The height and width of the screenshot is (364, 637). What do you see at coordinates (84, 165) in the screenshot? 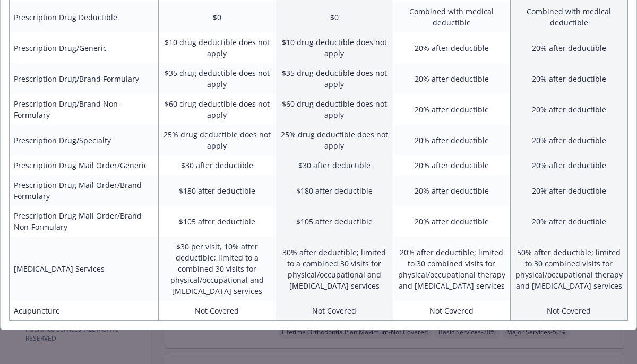
I see `td: Prescription Drug Mail Order/Generic` at bounding box center [84, 165].